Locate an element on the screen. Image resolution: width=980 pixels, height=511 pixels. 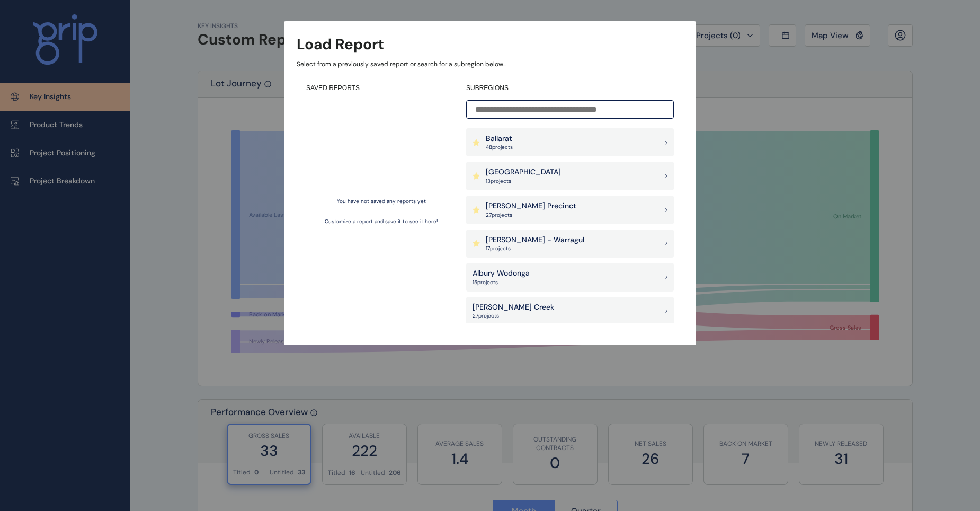
h4: SAVED REPORTS is located at coordinates (381, 88).